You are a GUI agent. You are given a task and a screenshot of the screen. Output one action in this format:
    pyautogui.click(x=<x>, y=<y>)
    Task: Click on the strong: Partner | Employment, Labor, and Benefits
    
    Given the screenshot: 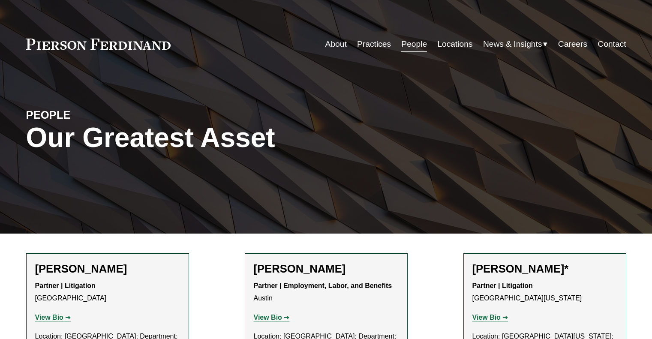 What is the action you would take?
    pyautogui.click(x=323, y=286)
    